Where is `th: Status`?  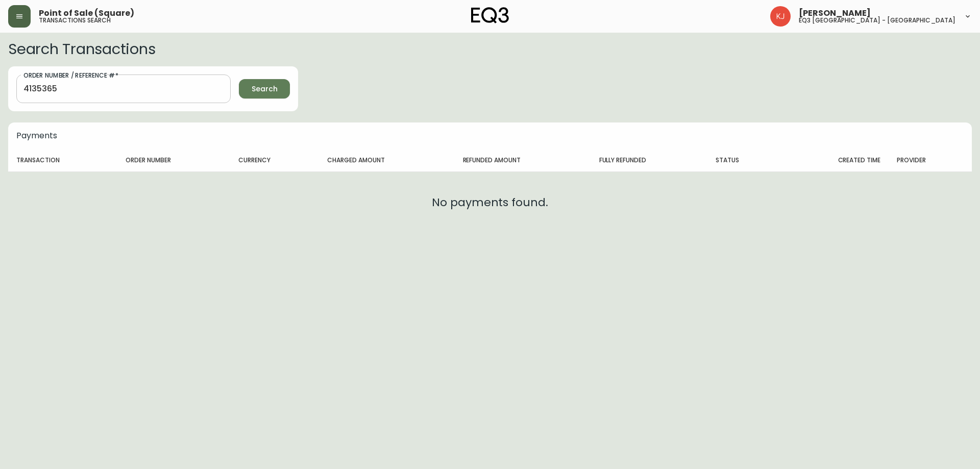
th: Status is located at coordinates (744, 161).